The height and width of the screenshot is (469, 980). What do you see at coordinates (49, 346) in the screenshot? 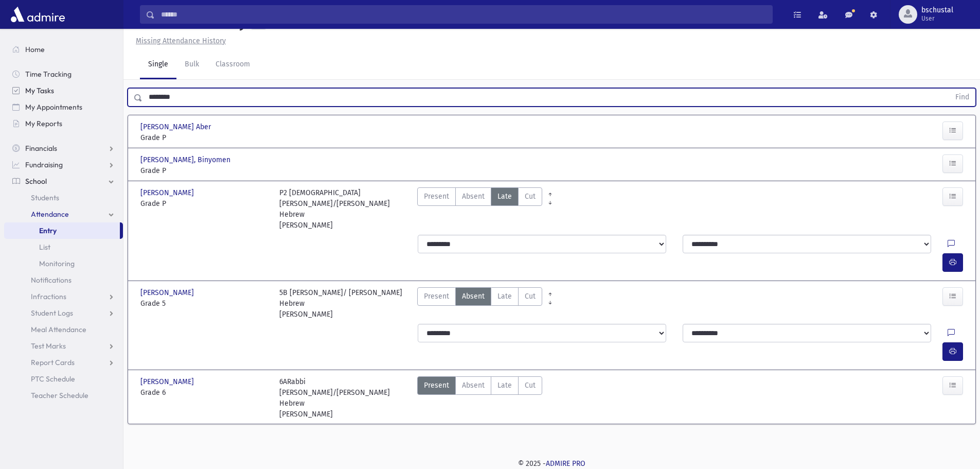
I see `span: Test Marks` at bounding box center [49, 346].